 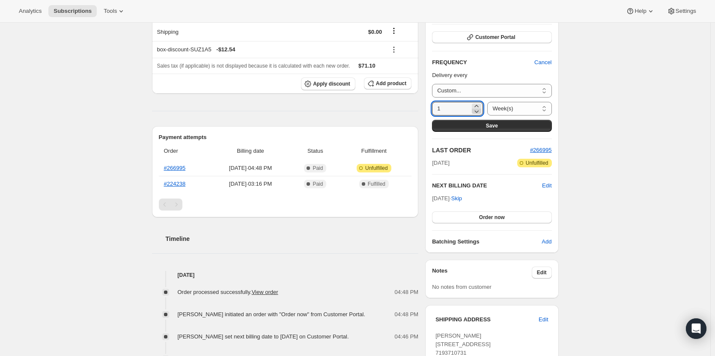 What do you see at coordinates (640, 11) in the screenshot?
I see `span: Help` at bounding box center [640, 11].